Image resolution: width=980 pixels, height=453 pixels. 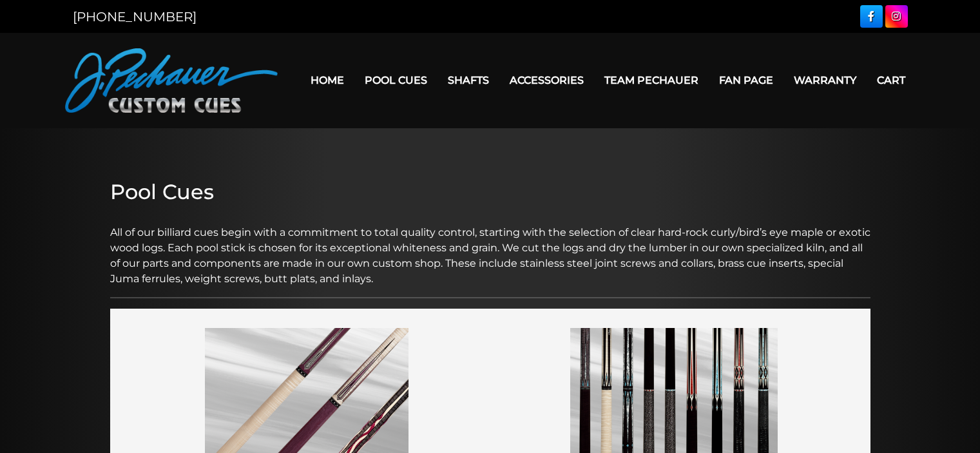 I want to click on a: Shafts, so click(x=469, y=80).